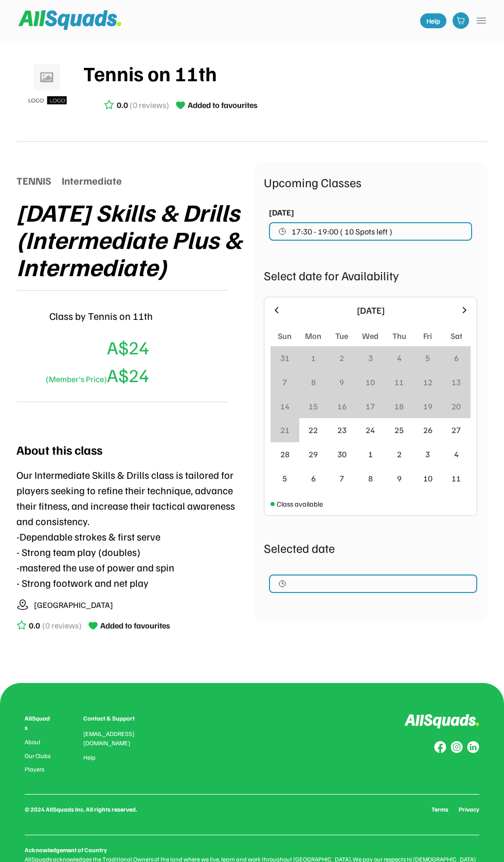  I want to click on div: Upcoming Classes, so click(370, 182).